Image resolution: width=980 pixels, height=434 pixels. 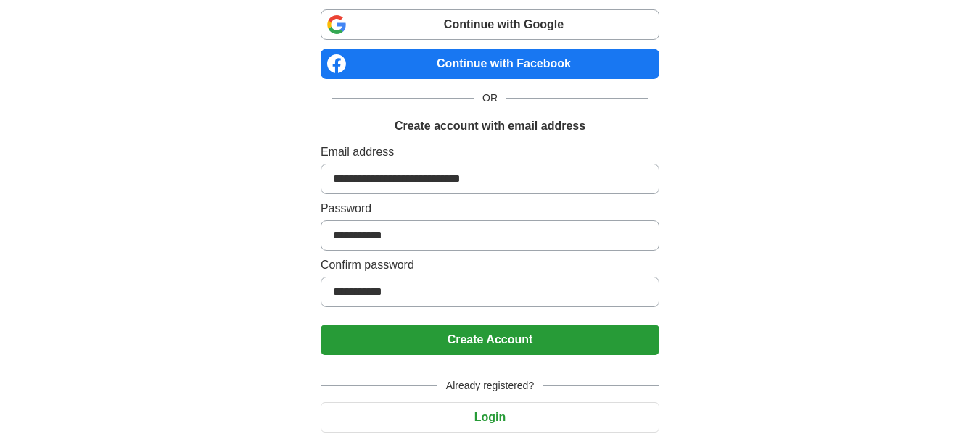 What do you see at coordinates (490, 24) in the screenshot?
I see `a: Continue with Google` at bounding box center [490, 24].